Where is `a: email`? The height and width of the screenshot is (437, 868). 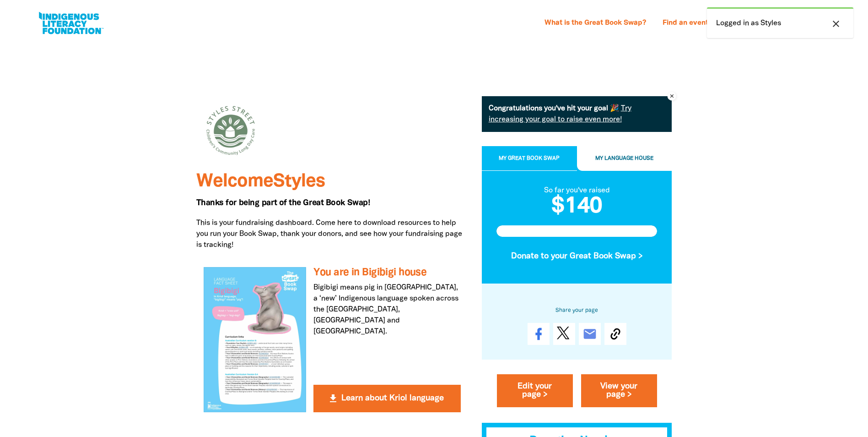 a: email is located at coordinates (590, 334).